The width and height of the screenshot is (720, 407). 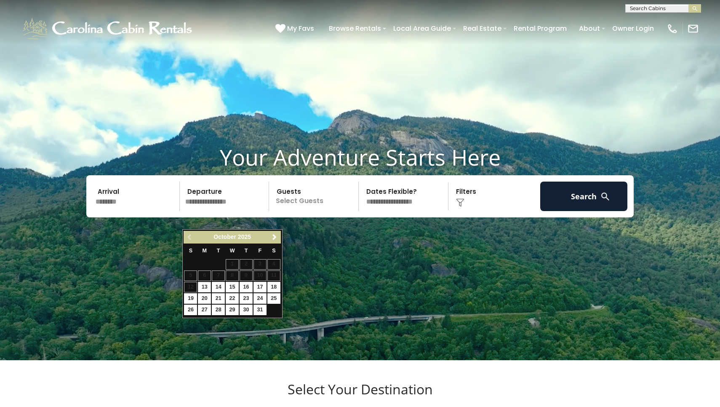 I want to click on span: Wednesday, so click(x=232, y=250).